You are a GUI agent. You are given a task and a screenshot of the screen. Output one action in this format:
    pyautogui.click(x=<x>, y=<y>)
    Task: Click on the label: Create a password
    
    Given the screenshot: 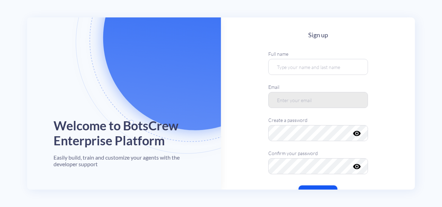 What is the action you would take?
    pyautogui.click(x=318, y=120)
    